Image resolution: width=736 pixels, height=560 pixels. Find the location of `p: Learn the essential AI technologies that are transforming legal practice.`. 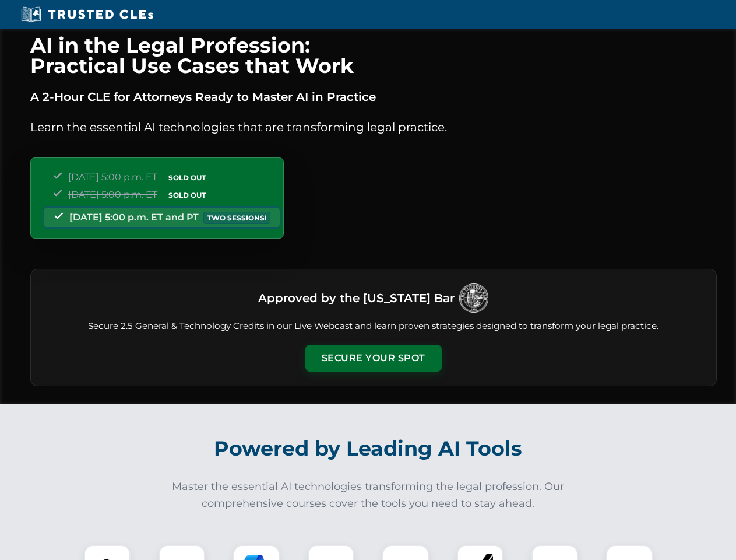

p: Learn the essential AI technologies that are transforming legal practice. is located at coordinates (374, 127).